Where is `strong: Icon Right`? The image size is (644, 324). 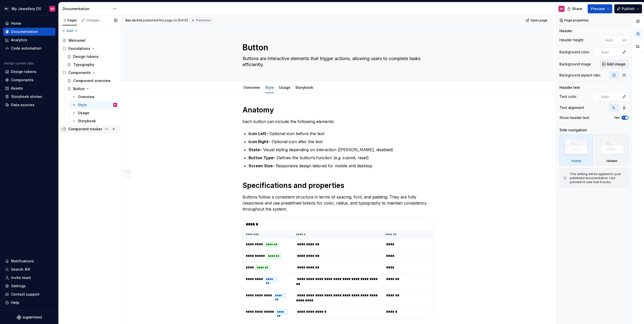
strong: Icon Right is located at coordinates (258, 141).